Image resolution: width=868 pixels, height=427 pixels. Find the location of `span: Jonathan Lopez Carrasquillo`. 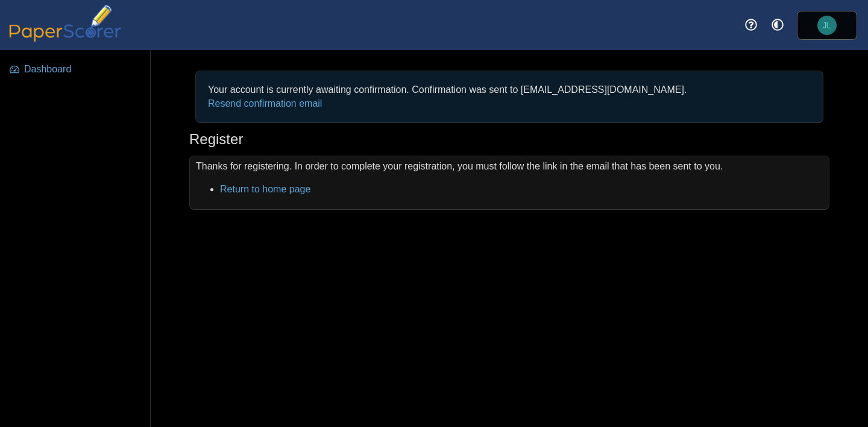

span: Jonathan Lopez Carrasquillo is located at coordinates (827, 25).